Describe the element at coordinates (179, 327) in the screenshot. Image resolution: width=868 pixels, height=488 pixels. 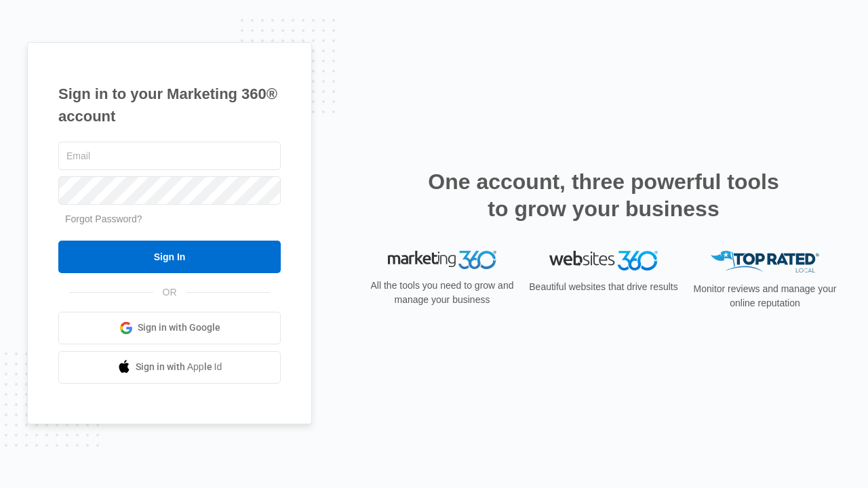
I see `span: Sign in with Google` at that location.